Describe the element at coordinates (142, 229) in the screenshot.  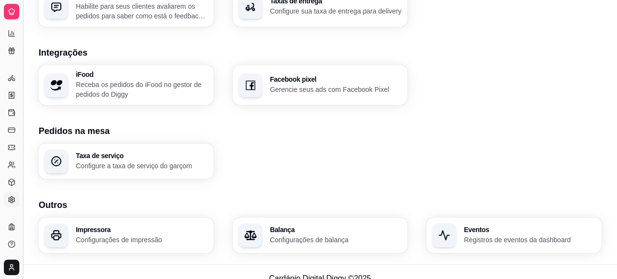
I see `h3: Impressora` at that location.